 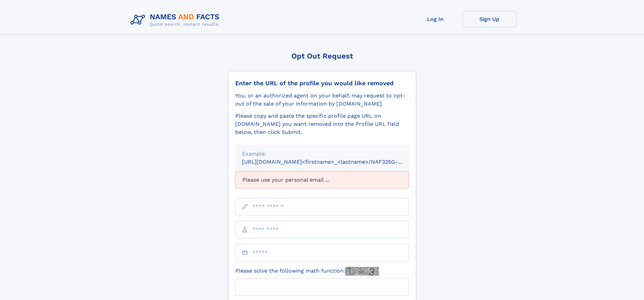 I want to click on div: Opt Out Request, so click(x=322, y=55).